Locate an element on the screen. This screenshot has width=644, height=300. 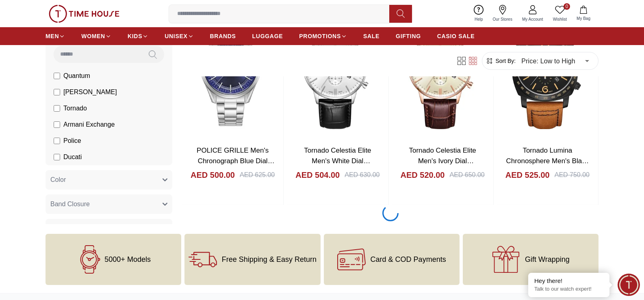
input: Police is located at coordinates (57, 141).